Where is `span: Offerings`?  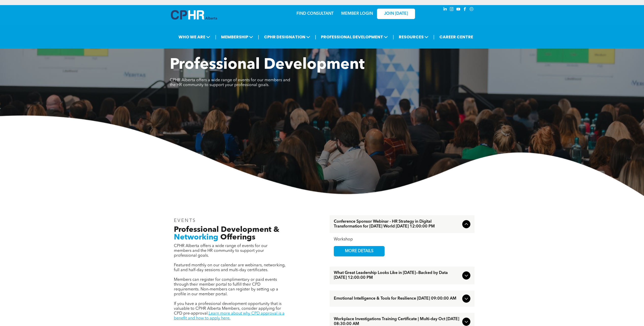 span: Offerings is located at coordinates (238, 237).